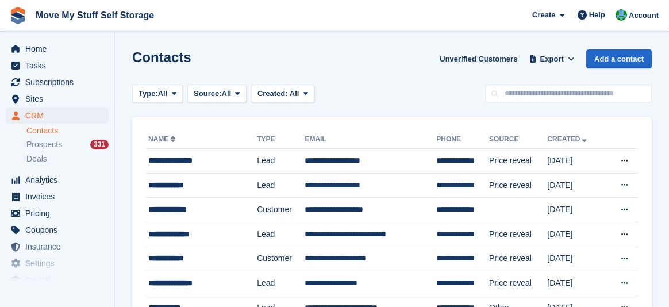  Describe the element at coordinates (157, 94) in the screenshot. I see `button: Type: All` at that location.